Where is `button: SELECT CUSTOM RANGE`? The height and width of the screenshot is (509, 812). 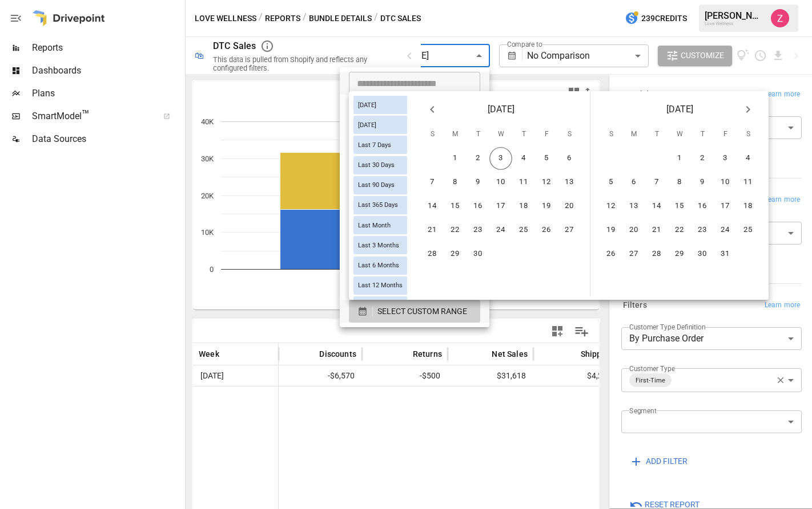 button: SELECT CUSTOM RANGE is located at coordinates (414, 311).